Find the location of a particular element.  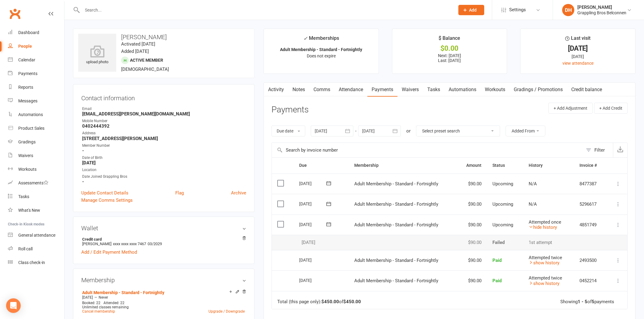

div: Last visit is located at coordinates (578, 40).